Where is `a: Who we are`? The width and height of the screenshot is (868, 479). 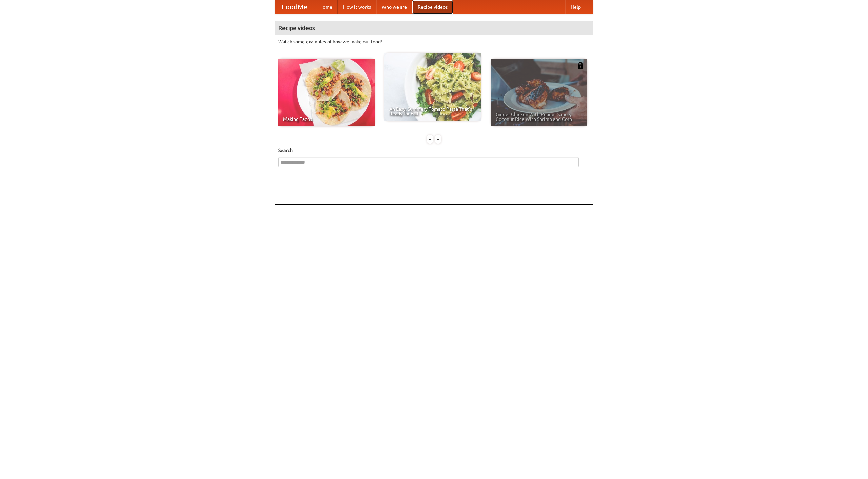
a: Who we are is located at coordinates (394, 7).